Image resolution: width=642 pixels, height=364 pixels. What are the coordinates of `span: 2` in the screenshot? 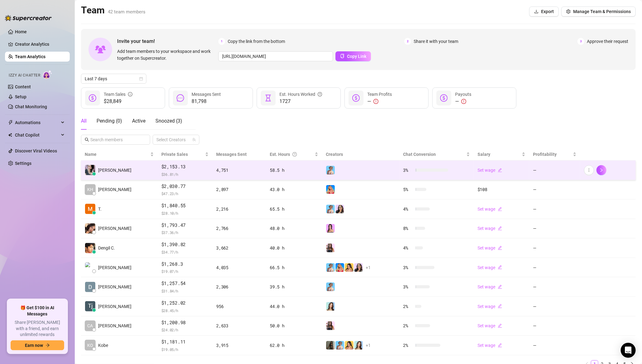 It's located at (407, 41).